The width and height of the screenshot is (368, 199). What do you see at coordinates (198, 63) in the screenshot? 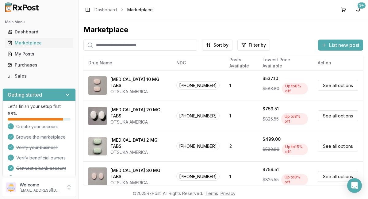
I see `th: NDC` at bounding box center [198, 63].